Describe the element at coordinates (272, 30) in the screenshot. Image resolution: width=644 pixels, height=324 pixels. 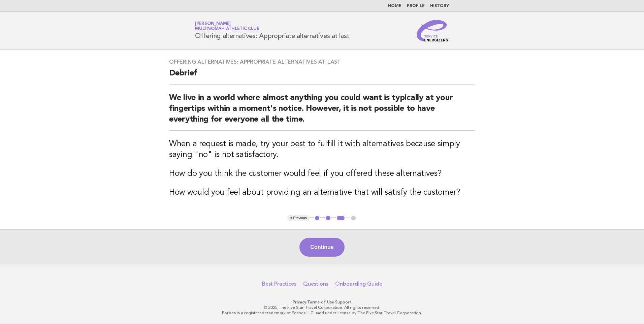
I see `h1: Offering alternatives: Appropriate alternatives at last` at that location.